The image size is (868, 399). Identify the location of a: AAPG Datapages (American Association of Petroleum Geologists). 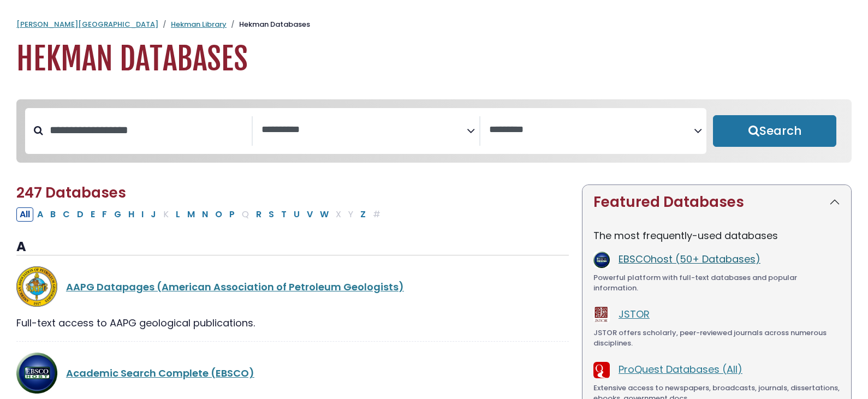
(235, 287).